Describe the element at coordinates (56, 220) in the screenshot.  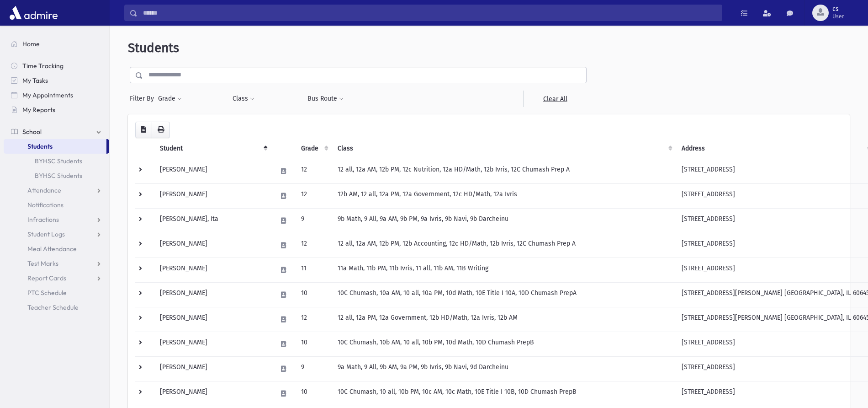
I see `a: Infractions` at that location.